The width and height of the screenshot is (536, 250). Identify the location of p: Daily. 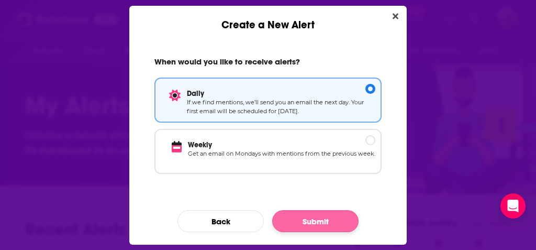
(281, 93).